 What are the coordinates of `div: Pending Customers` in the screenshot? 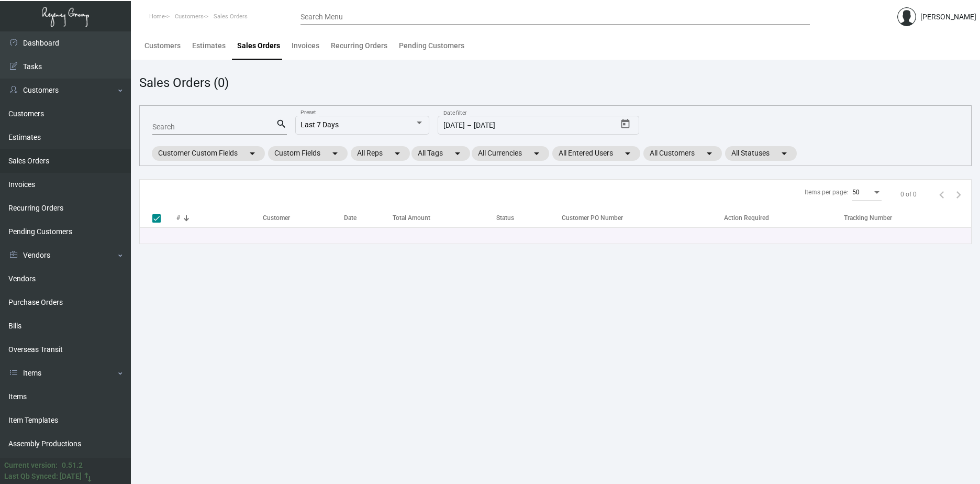 It's located at (431, 45).